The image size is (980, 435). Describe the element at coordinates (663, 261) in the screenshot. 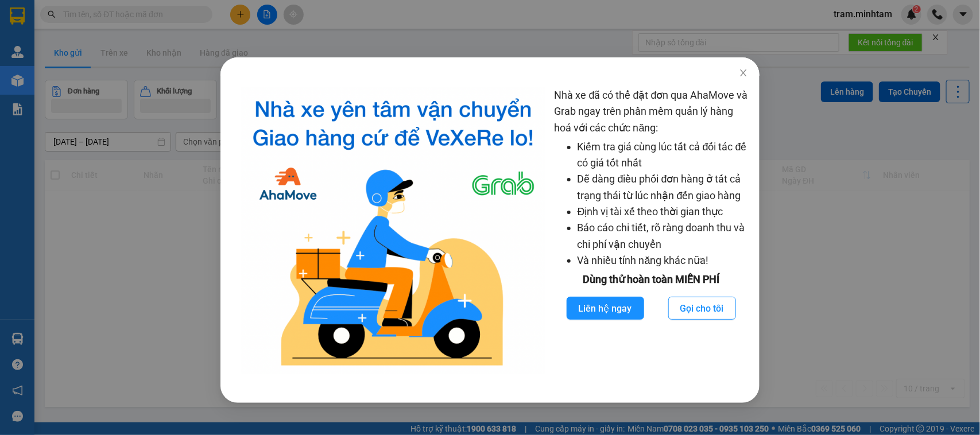

I see `li: Và nhiều tính năng khác nữa!` at that location.